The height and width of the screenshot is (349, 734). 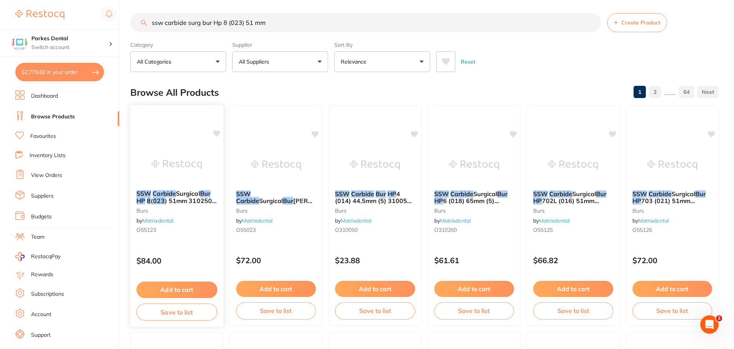 What do you see at coordinates (46, 257) in the screenshot?
I see `span: RestocqPay` at bounding box center [46, 257].